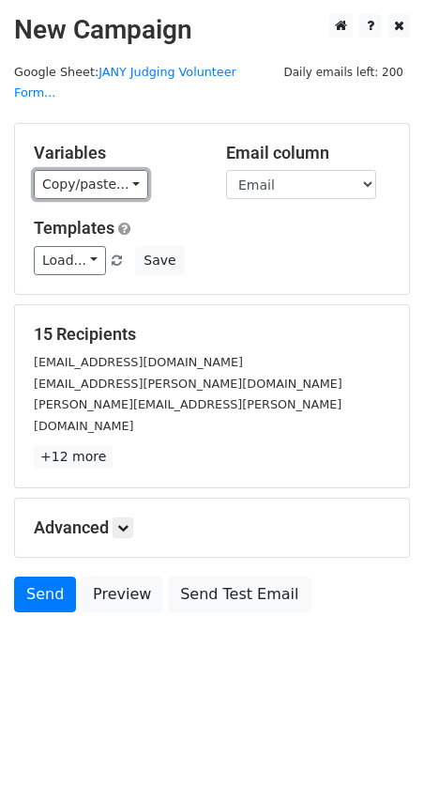  I want to click on a: Send Test Email, so click(239, 594).